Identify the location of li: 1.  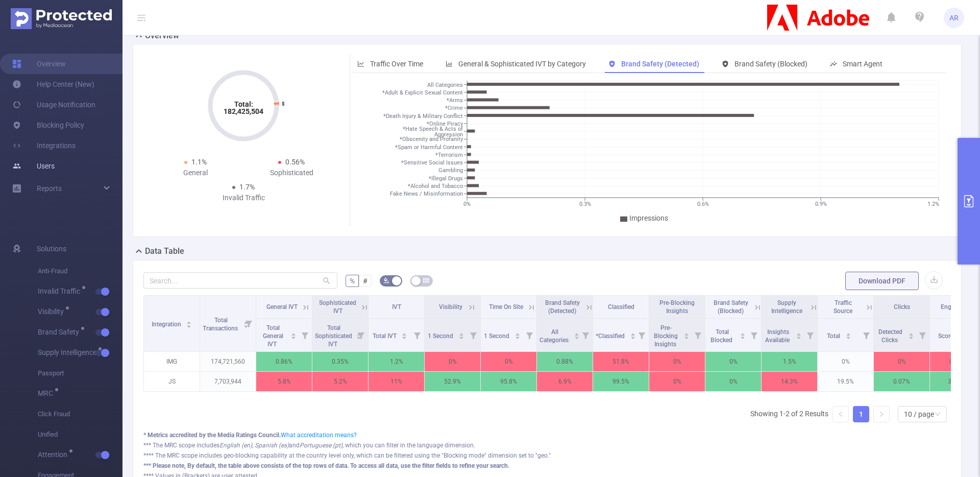
(861, 414).